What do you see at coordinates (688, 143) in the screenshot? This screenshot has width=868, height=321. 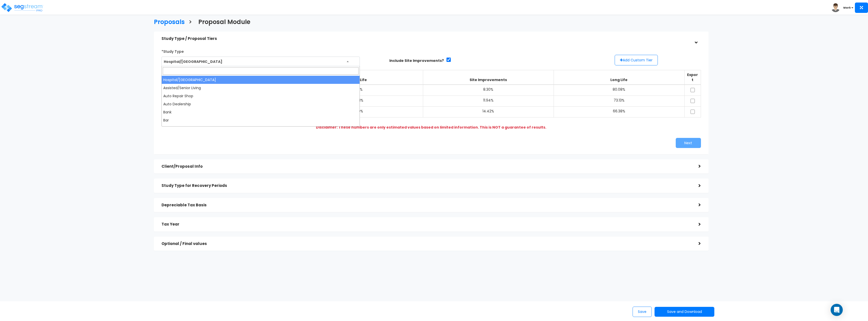 I see `button: Next` at bounding box center [688, 143].